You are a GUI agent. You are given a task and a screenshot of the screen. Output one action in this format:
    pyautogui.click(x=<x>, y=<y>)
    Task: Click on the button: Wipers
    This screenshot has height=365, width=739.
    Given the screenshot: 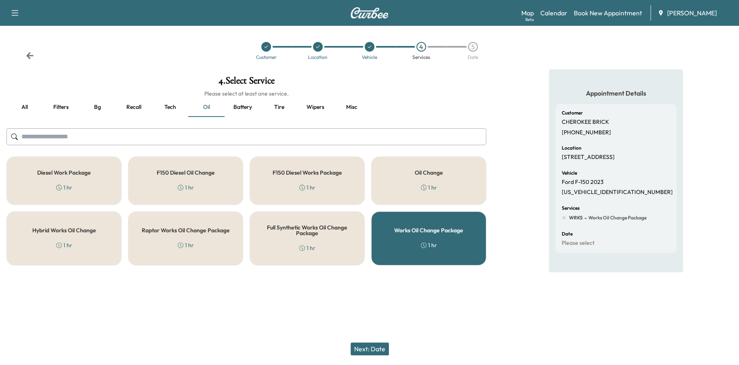 What is the action you would take?
    pyautogui.click(x=315, y=107)
    